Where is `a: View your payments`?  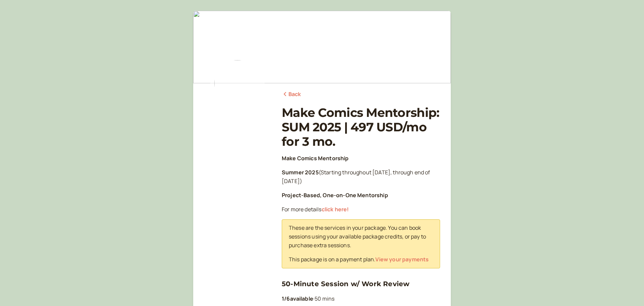
a: View your payments is located at coordinates (402, 259).